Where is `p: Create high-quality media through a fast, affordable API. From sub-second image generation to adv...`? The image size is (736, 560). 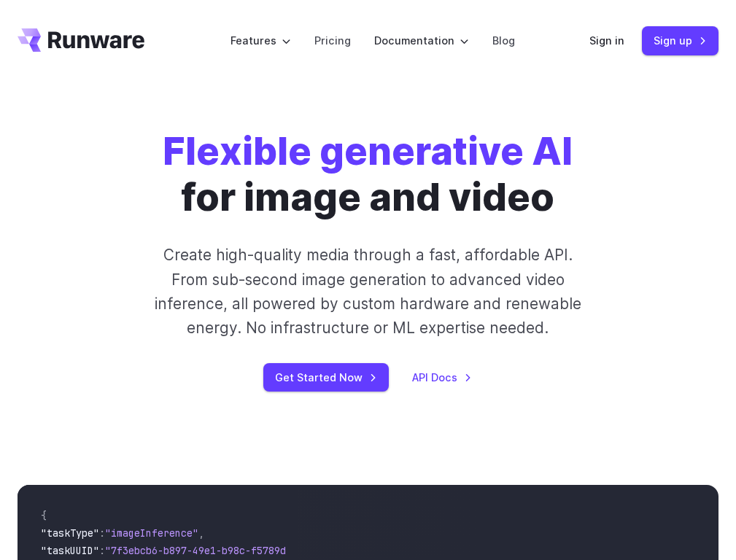 p: Create high-quality media through a fast, affordable API. From sub-second image generation to adv... is located at coordinates (367, 291).